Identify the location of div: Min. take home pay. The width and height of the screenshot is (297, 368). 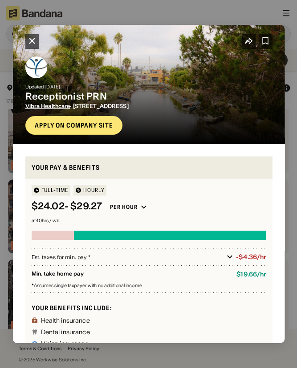
(130, 275).